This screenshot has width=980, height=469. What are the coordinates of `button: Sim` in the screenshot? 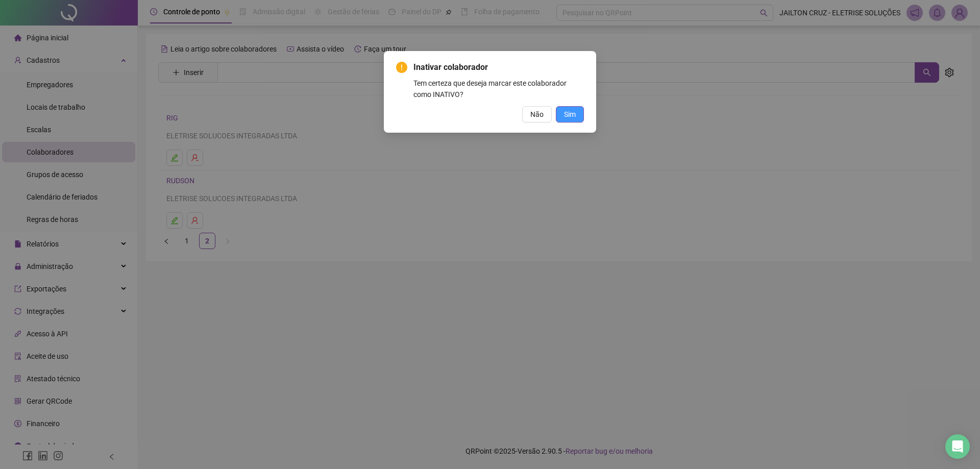 It's located at (570, 115).